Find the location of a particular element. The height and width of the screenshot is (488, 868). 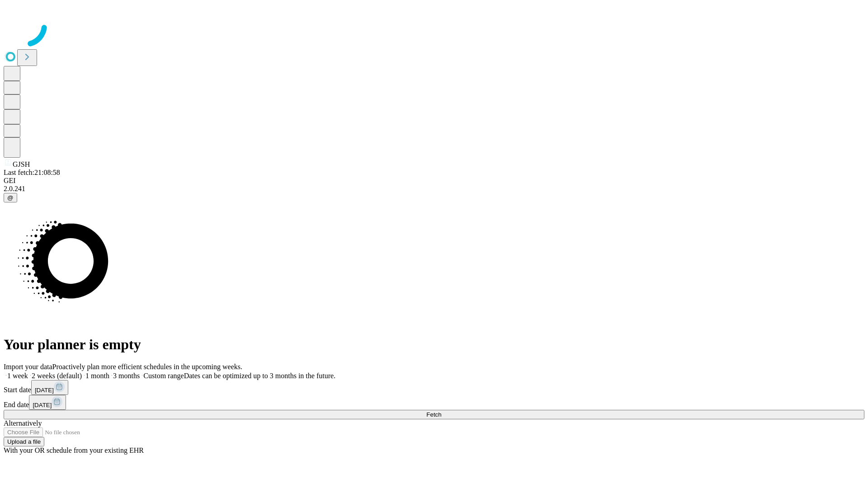

span: Last fetch: 21:08:58 is located at coordinates (31, 172).